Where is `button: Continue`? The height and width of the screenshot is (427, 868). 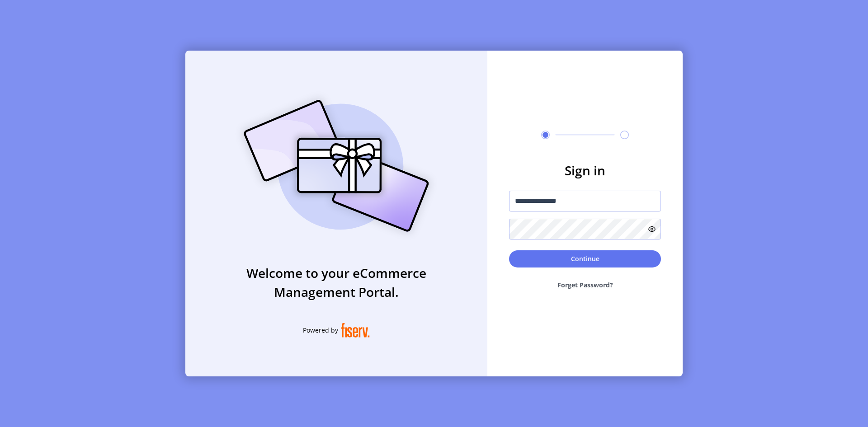 button: Continue is located at coordinates (585, 259).